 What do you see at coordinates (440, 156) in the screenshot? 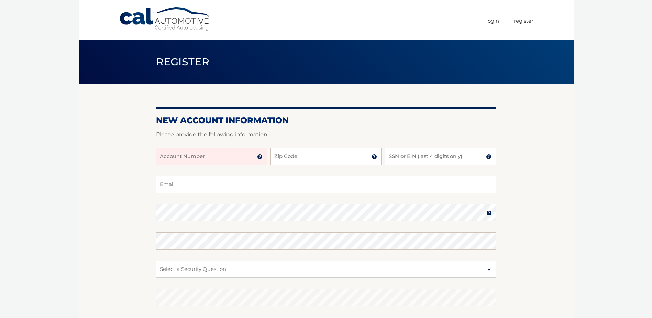
I see `input: SSN or EIN (last 4 digits only)` at bounding box center [440, 156].